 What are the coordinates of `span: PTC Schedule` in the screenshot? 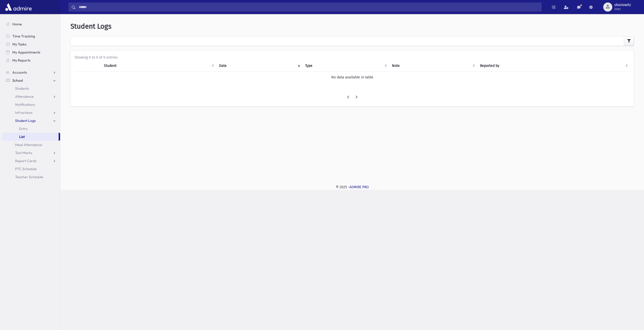 It's located at (26, 169).